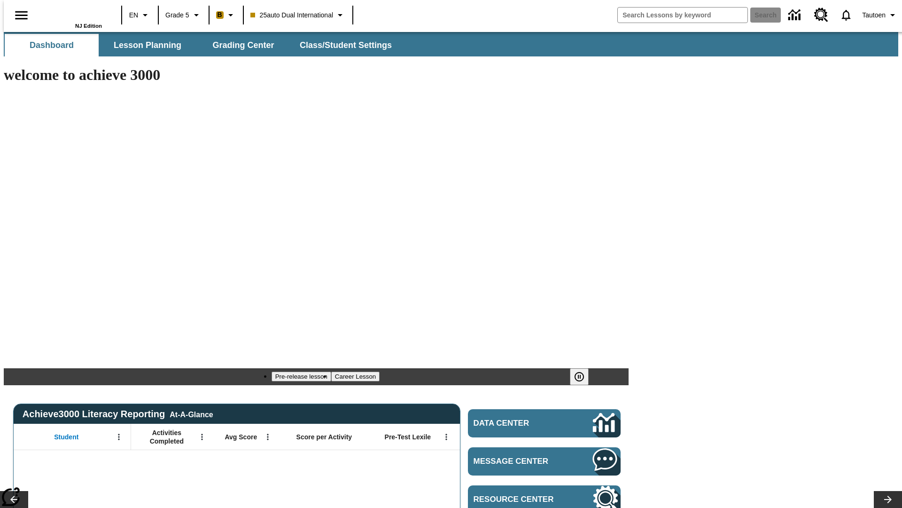 The width and height of the screenshot is (902, 508). Describe the element at coordinates (519, 461) in the screenshot. I see `span: Message Center` at that location.